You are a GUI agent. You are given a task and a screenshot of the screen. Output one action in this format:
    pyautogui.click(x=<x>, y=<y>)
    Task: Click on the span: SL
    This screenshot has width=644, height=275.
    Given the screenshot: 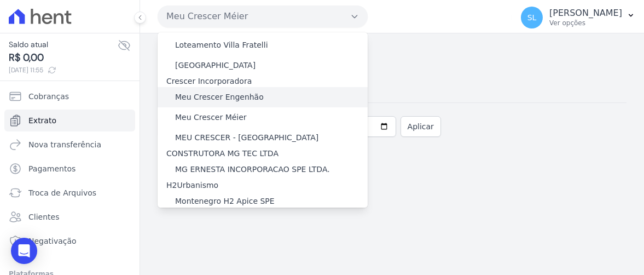 What is the action you would take?
    pyautogui.click(x=532, y=17)
    